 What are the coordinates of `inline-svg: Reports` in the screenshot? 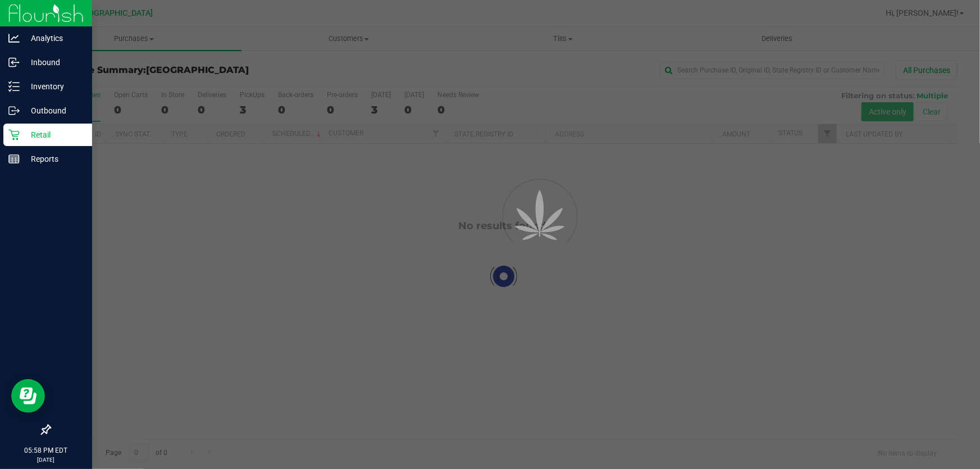 It's located at (14, 159).